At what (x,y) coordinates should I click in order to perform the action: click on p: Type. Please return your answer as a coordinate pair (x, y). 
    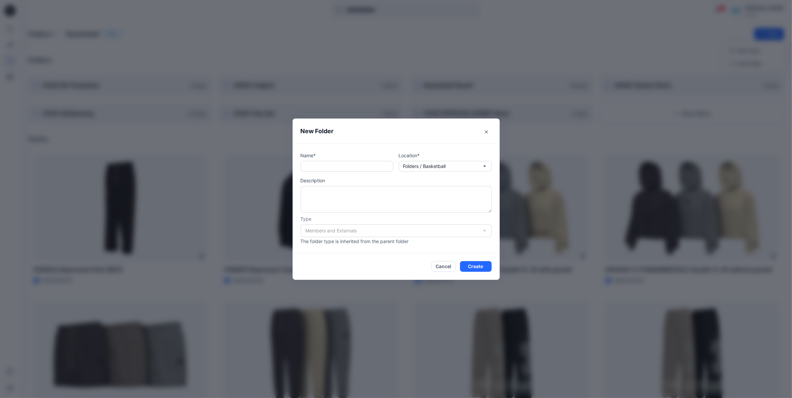
    Looking at the image, I should click on (396, 219).